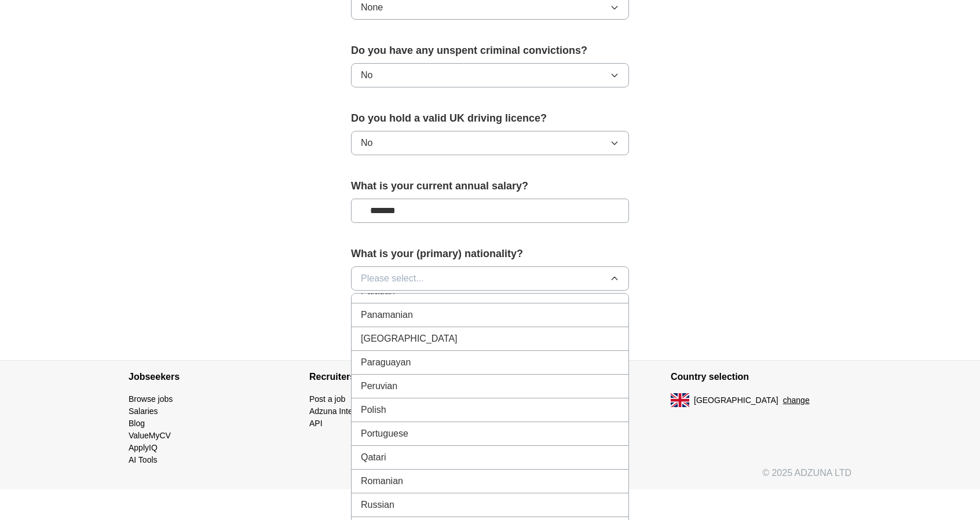 This screenshot has height=520, width=980. I want to click on label: What is your current annual salary?, so click(490, 186).